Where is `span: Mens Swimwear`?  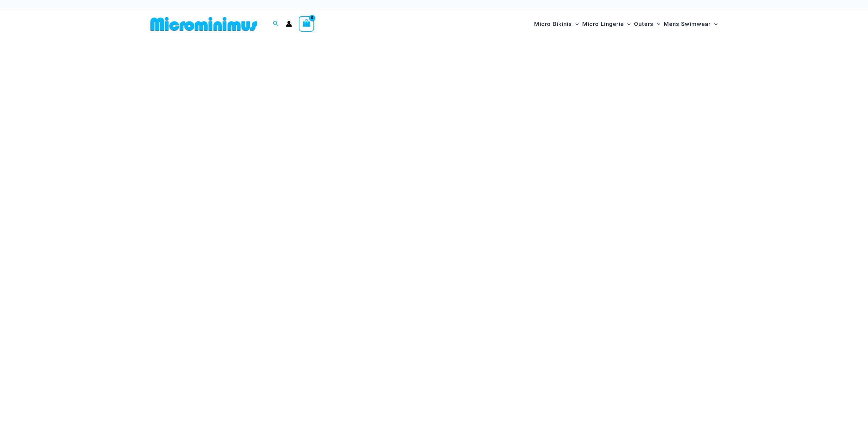 span: Mens Swimwear is located at coordinates (687, 24).